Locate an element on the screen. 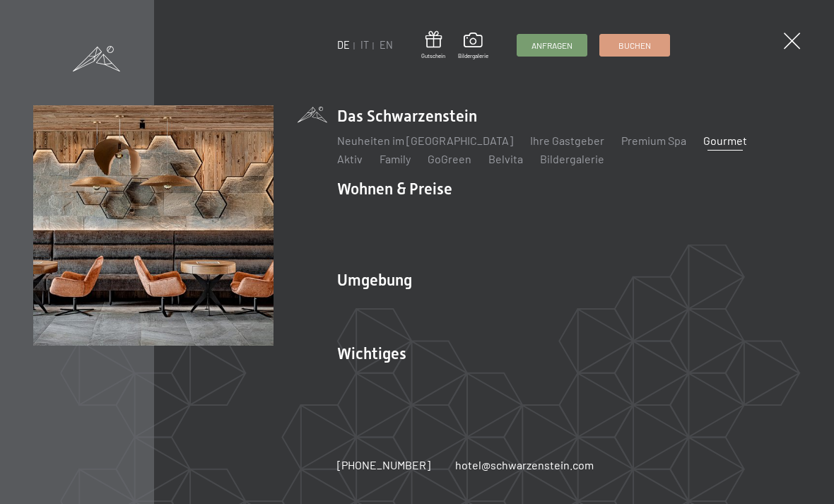  a: DE is located at coordinates (343, 44).